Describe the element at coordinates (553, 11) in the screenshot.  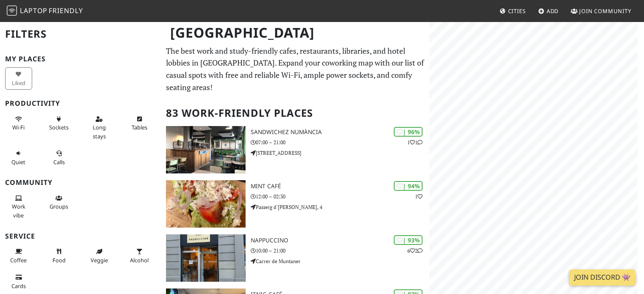
I see `span: Add` at that location.